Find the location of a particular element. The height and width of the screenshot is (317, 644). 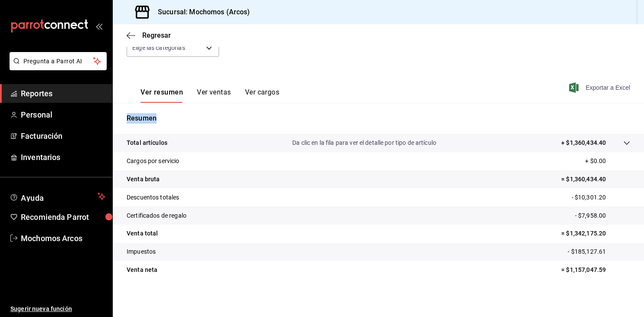

p: Total artículos is located at coordinates (147, 143).